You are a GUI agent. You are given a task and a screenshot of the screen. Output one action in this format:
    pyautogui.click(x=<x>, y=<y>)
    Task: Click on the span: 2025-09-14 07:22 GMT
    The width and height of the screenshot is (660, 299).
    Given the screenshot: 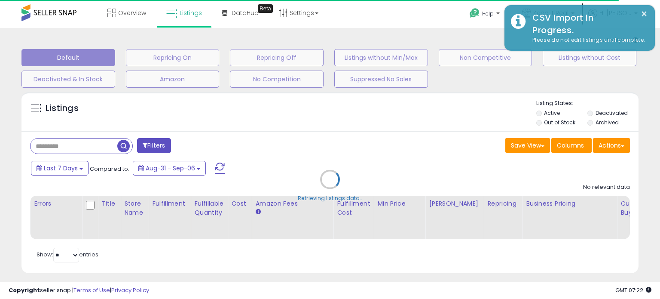 What is the action you would take?
    pyautogui.click(x=633, y=290)
    